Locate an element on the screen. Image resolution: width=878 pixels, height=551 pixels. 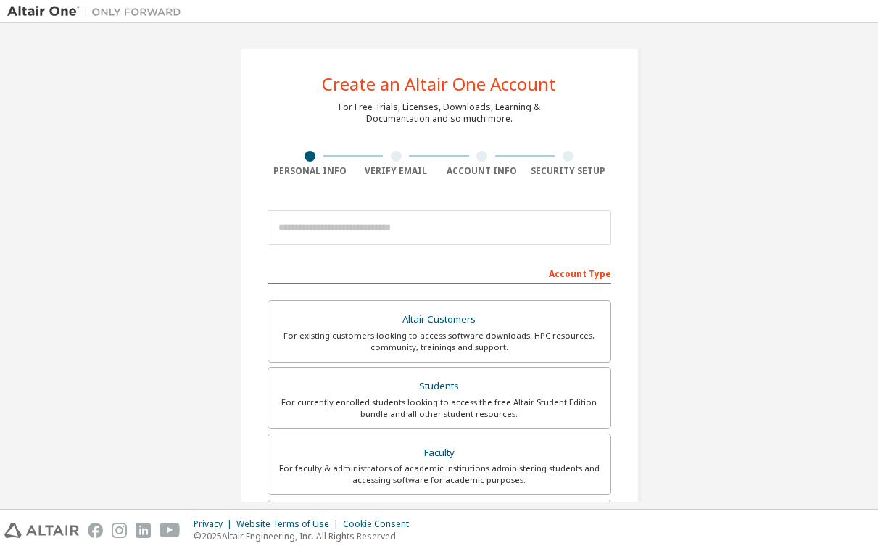
img: facebook.svg is located at coordinates (95, 530).